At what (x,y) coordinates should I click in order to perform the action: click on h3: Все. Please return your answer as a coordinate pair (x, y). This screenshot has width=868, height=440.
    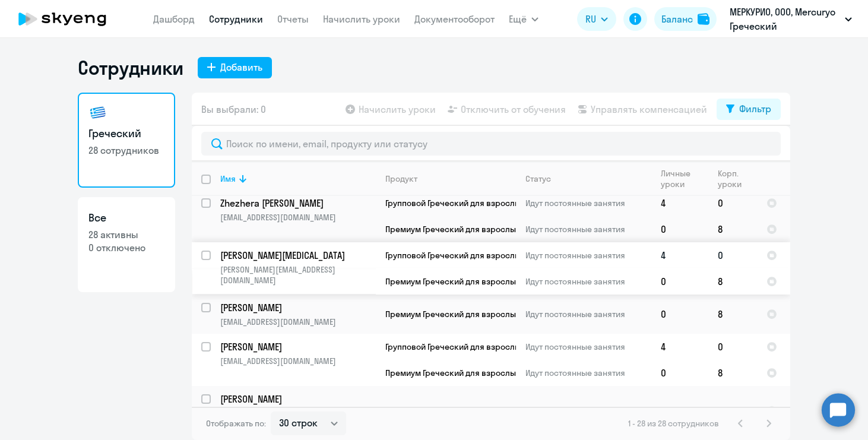
    Looking at the image, I should click on (127, 218).